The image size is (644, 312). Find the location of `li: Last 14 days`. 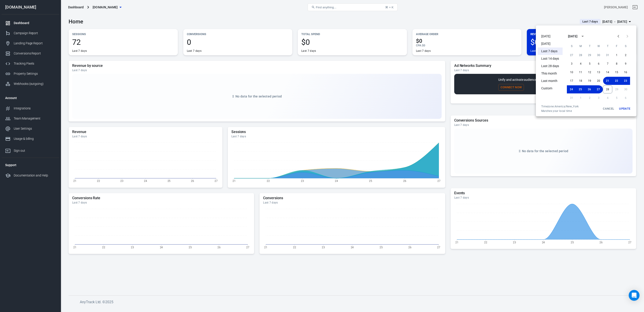

li: Last 14 days is located at coordinates (550, 59).